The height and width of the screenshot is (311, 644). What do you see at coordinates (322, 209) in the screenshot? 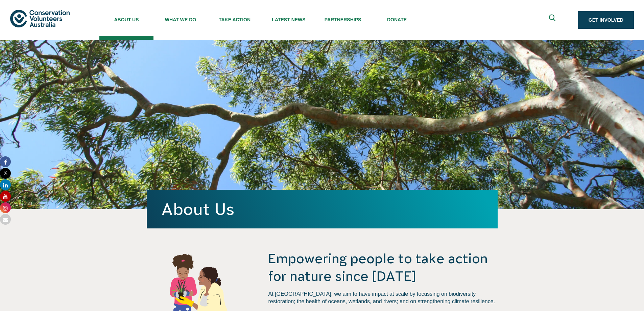
I see `h1: About Us` at bounding box center [322, 209].